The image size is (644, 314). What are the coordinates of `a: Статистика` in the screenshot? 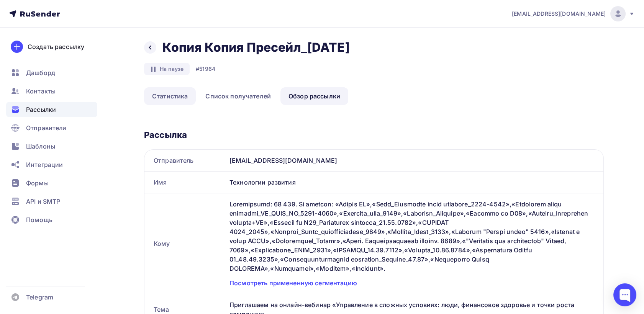 It's located at (169, 96).